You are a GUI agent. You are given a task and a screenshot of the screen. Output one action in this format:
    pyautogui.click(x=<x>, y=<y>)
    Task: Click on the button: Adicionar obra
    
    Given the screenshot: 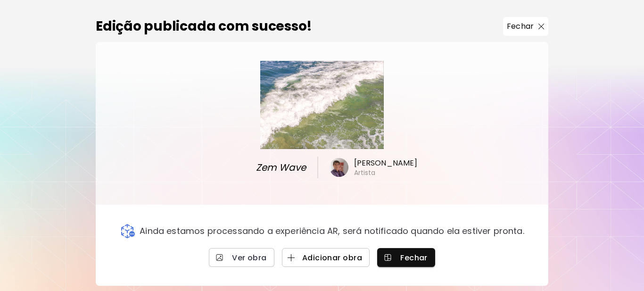 What is the action you would take?
    pyautogui.click(x=326, y=257)
    